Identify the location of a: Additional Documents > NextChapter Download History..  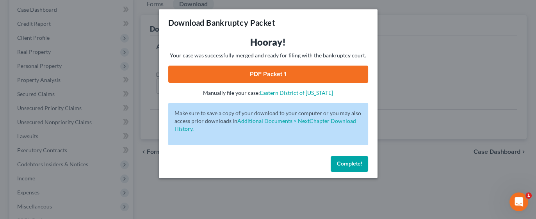
(265, 125).